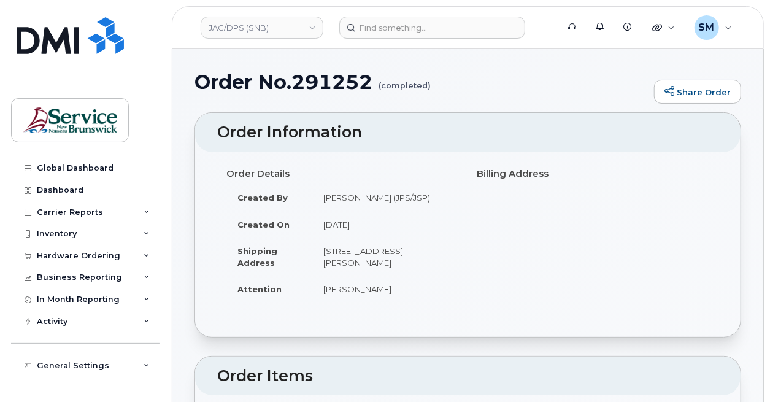 This screenshot has width=770, height=402. What do you see at coordinates (263, 198) in the screenshot?
I see `strong: Created By` at bounding box center [263, 198].